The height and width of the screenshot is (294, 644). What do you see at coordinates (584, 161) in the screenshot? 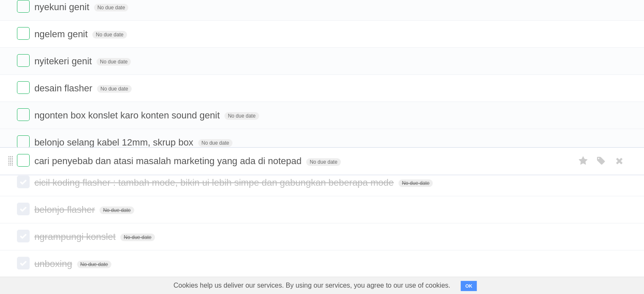
I see `label: Star task` at bounding box center [584, 161].